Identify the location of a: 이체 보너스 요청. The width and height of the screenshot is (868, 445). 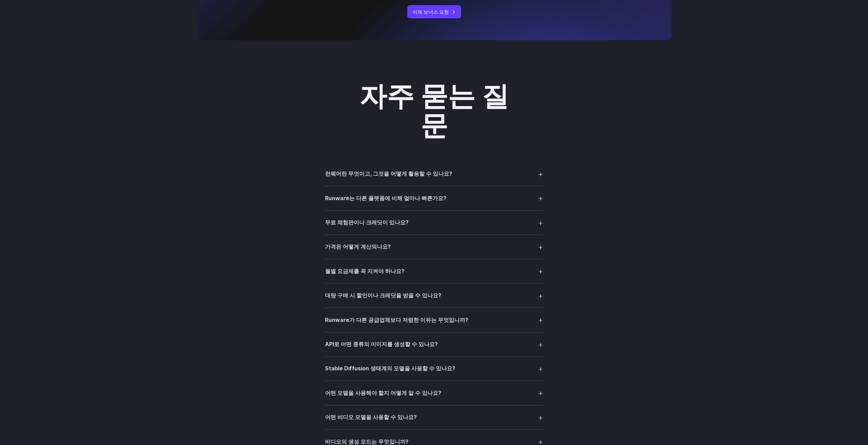
(434, 12).